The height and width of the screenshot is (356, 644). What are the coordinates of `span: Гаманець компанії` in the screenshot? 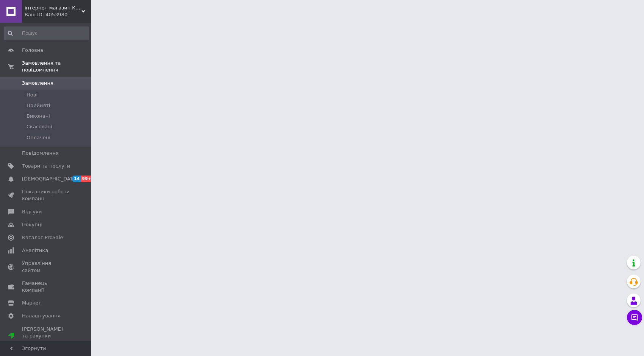 It's located at (46, 287).